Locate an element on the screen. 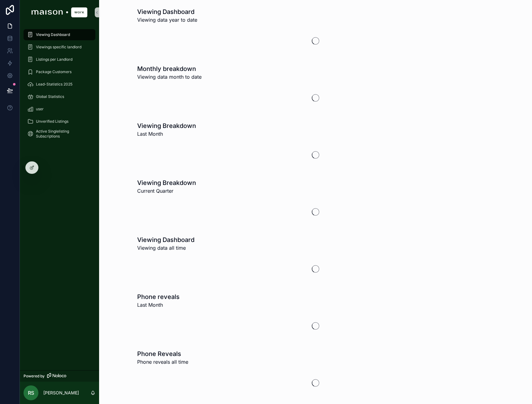 Image resolution: width=532 pixels, height=404 pixels. span: user is located at coordinates (40, 109).